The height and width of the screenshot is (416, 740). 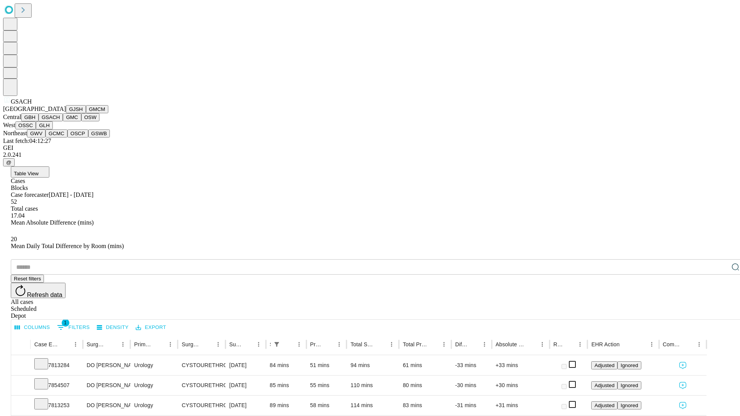 What do you see at coordinates (36, 133) in the screenshot?
I see `button: GWV` at bounding box center [36, 133].